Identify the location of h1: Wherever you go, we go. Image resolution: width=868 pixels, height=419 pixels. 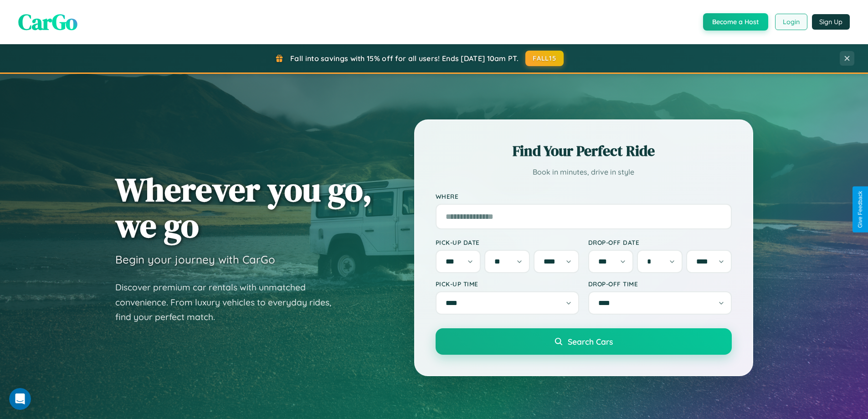
(244, 208).